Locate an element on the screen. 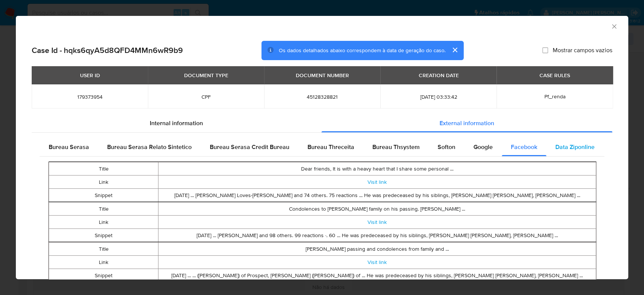 The width and height of the screenshot is (644, 295). span: Facebook is located at coordinates (524, 147).